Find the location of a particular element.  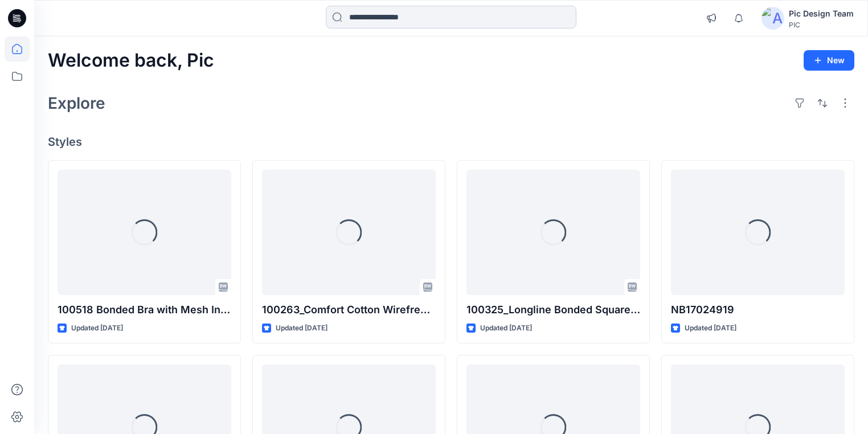

h4: Styles is located at coordinates (451, 142).